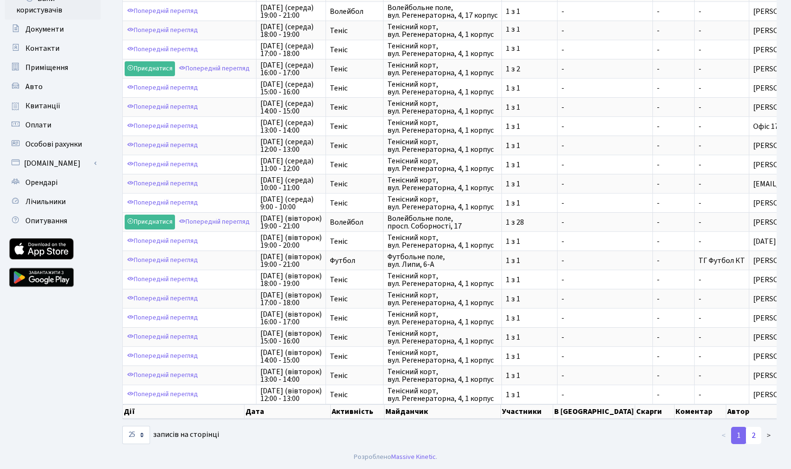  Describe the element at coordinates (442, 261) in the screenshot. I see `span: Футбольне поле, вул. Липи, 6-А` at that location.